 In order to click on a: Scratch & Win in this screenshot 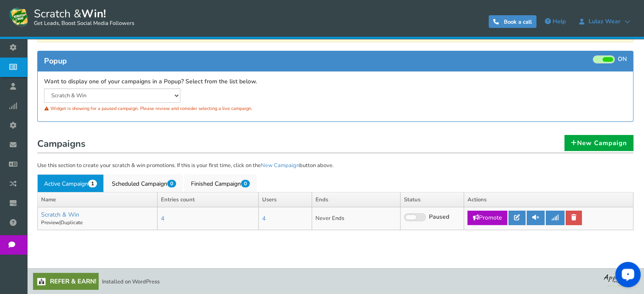, I will do `click(60, 214)`.